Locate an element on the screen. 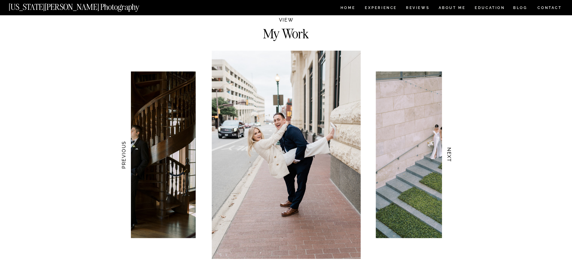 The height and width of the screenshot is (273, 572). h3: NEXT is located at coordinates (449, 155).